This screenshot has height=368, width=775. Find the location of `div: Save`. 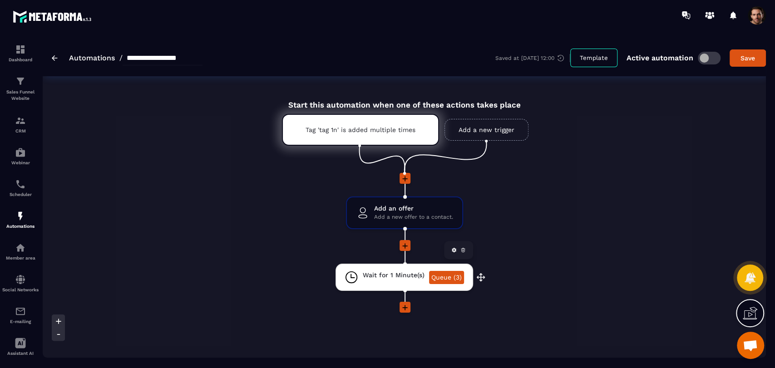

div: Save is located at coordinates (748, 58).